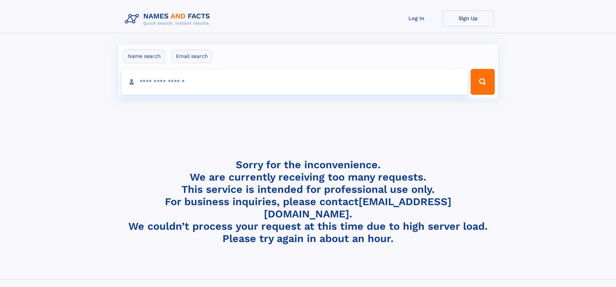 Image resolution: width=616 pixels, height=287 pixels. What do you see at coordinates (417, 18) in the screenshot?
I see `a: Log In` at bounding box center [417, 18].